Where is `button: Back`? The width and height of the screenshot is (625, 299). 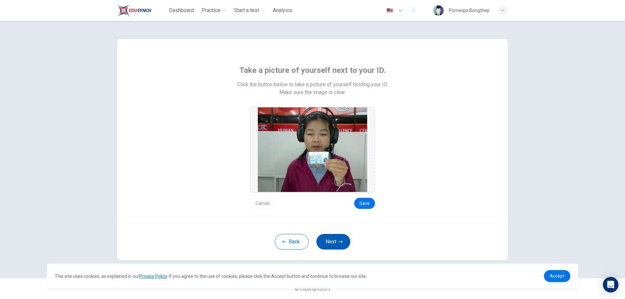 button: Back is located at coordinates (292, 242).